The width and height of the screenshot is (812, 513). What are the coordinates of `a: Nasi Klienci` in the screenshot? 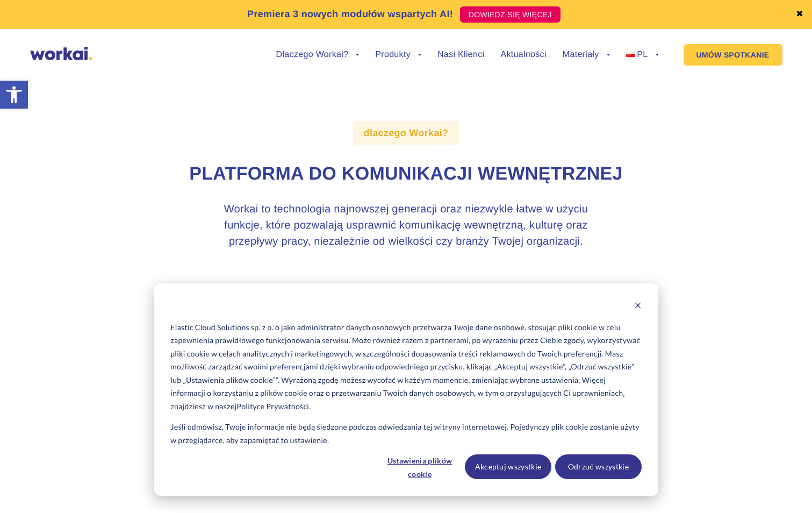 It's located at (461, 55).